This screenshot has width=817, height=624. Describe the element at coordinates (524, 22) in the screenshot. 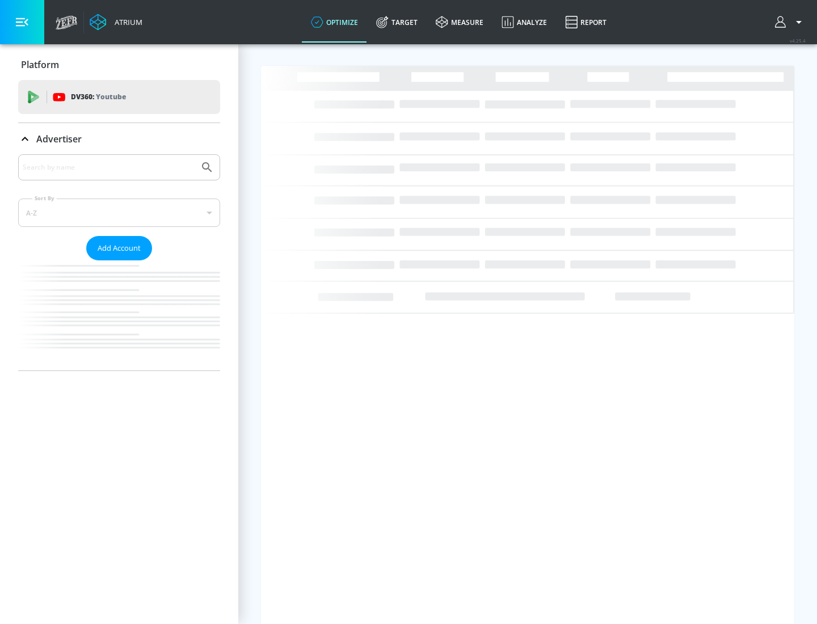

I see `a: Analyze` at that location.